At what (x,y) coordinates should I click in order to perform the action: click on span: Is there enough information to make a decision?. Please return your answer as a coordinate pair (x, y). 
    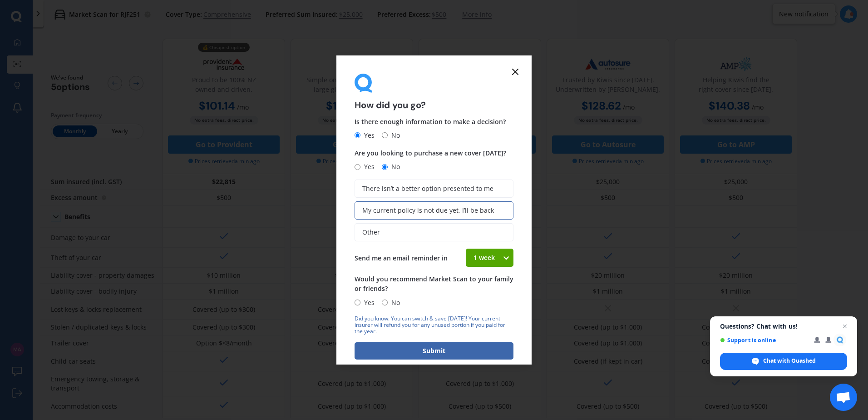
    Looking at the image, I should click on (430, 121).